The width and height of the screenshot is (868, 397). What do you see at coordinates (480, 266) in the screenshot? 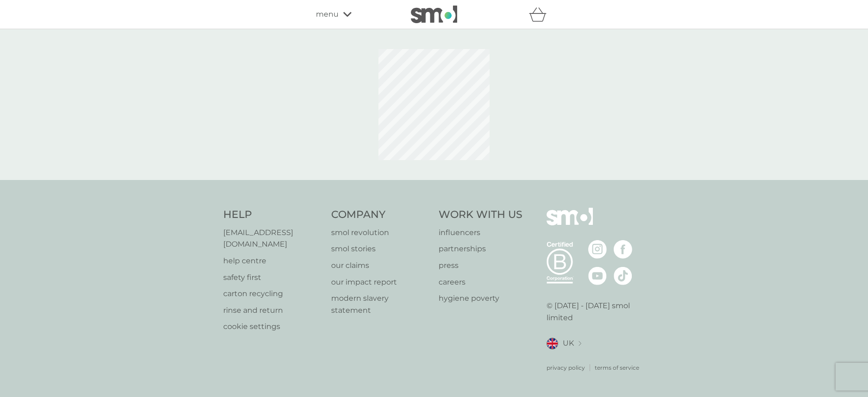
I see `p: press` at bounding box center [480, 266].